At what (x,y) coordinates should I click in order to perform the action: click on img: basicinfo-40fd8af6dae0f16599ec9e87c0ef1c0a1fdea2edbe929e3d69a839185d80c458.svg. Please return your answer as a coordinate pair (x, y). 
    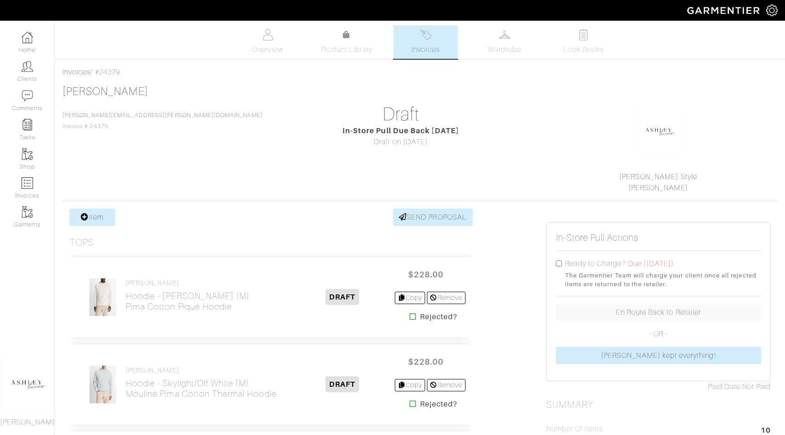
    Looking at the image, I should click on (268, 34).